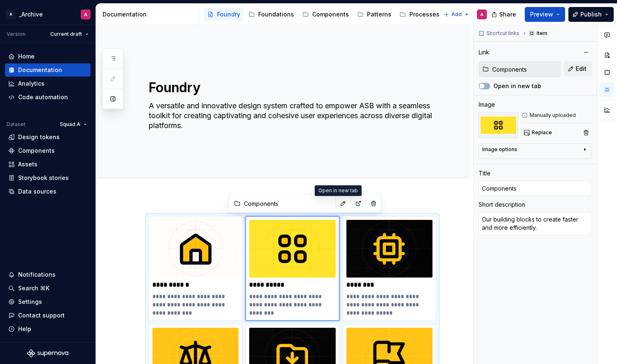  What do you see at coordinates (26, 56) in the screenshot?
I see `div: Home` at bounding box center [26, 56].